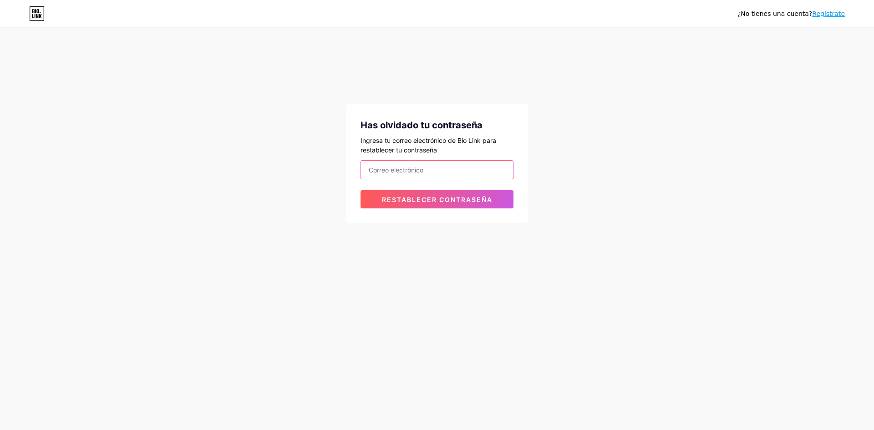 This screenshot has height=430, width=874. Describe the element at coordinates (421, 125) in the screenshot. I see `font: Has olvidado tu contraseña` at that location.